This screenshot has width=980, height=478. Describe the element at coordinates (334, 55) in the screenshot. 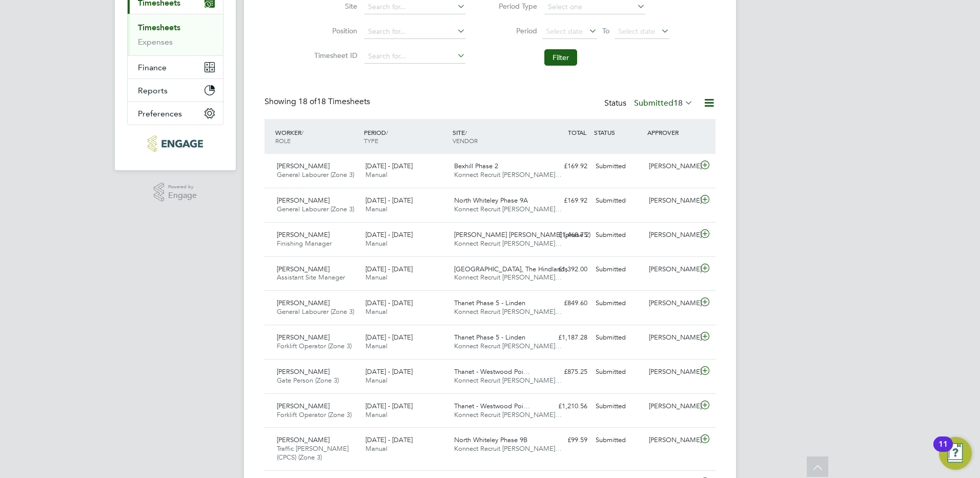

I see `label: Timesheet ID` at that location.